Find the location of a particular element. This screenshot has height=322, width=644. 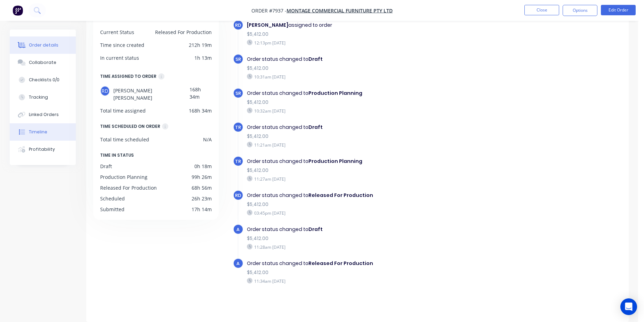

div: Scheduled is located at coordinates (112, 198).